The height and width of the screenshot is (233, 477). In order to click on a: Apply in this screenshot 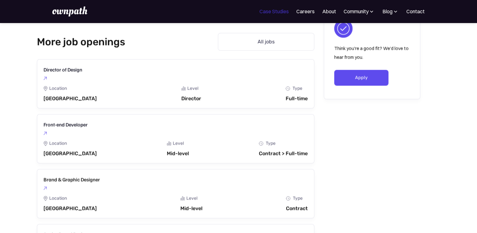, I will do `click(361, 78)`.